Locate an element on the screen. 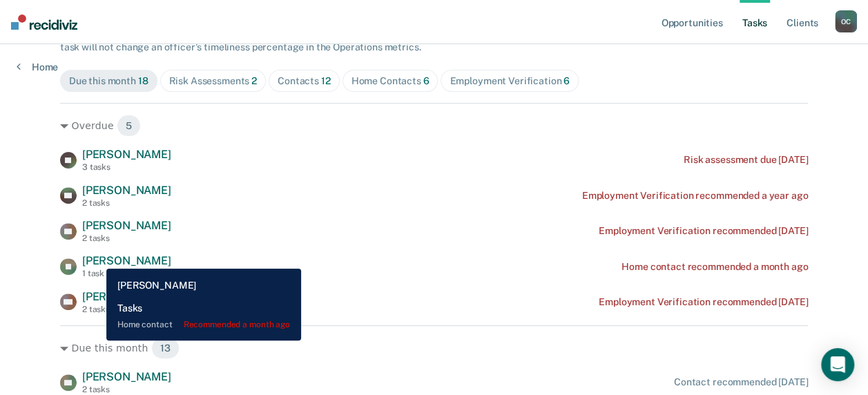 This screenshot has width=868, height=395. div: Home contact recommended a month ago is located at coordinates (715, 267).